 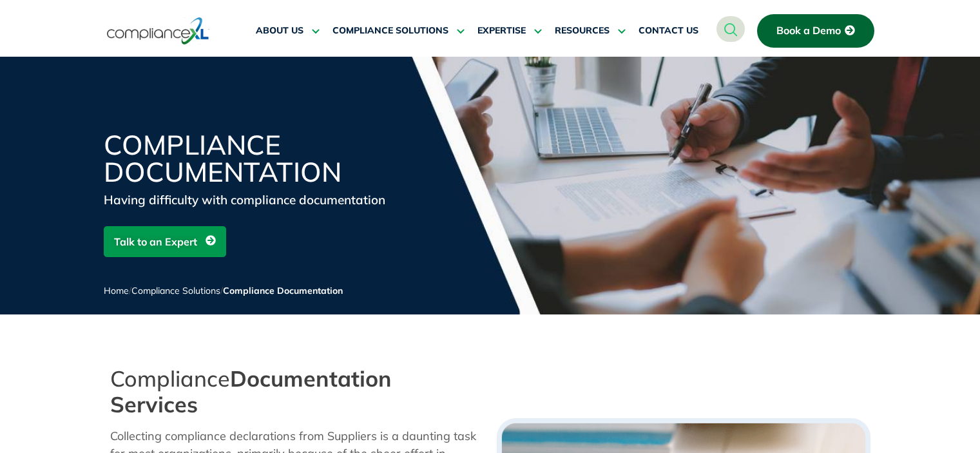 I want to click on a: ABOUT US, so click(x=288, y=31).